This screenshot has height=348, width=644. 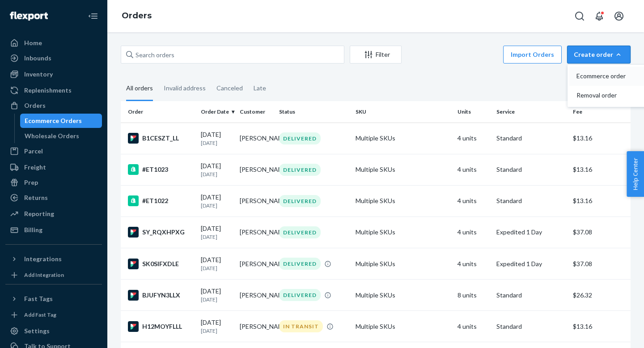 I want to click on span: Support, so click(x=81, y=11).